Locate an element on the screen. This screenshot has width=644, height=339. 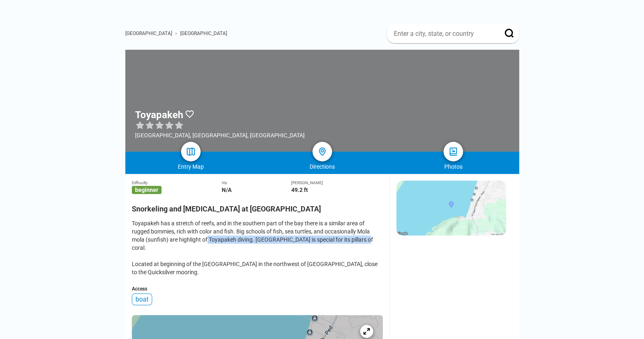
div: Difficulty is located at coordinates (177, 183).